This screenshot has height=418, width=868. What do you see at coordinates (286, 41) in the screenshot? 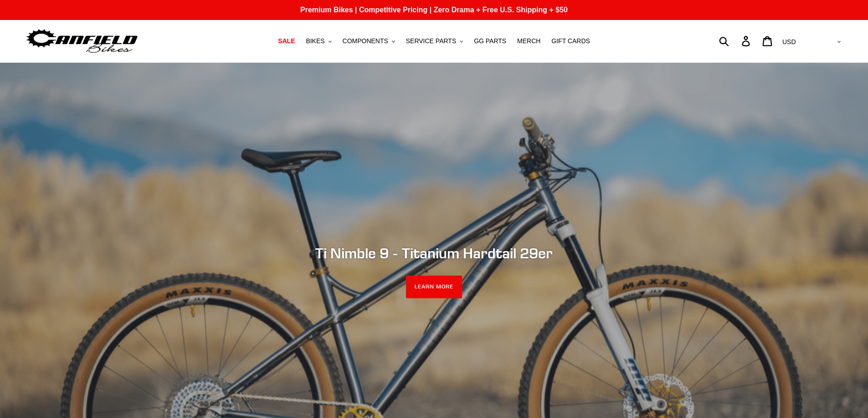
I see `a: SALE` at bounding box center [286, 41].